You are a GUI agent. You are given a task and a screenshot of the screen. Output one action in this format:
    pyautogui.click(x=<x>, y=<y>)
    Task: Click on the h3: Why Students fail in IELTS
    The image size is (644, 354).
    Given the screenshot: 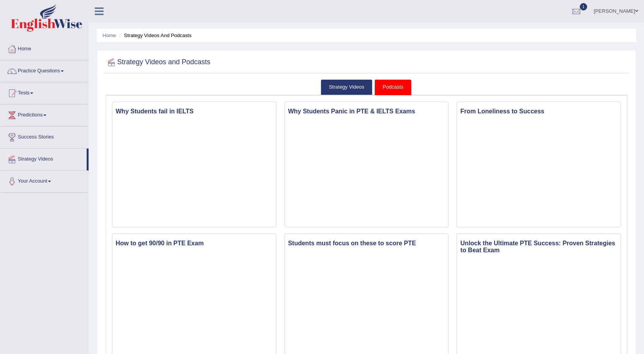 What is the action you would take?
    pyautogui.click(x=194, y=112)
    